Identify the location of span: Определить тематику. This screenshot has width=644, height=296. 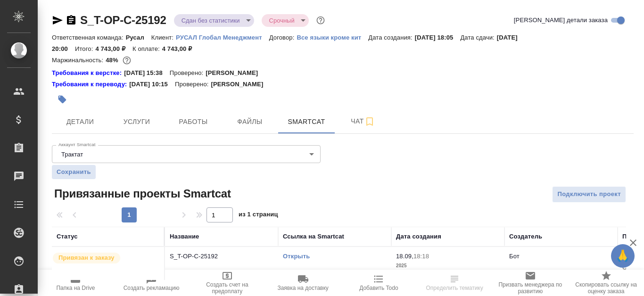
(454, 288).